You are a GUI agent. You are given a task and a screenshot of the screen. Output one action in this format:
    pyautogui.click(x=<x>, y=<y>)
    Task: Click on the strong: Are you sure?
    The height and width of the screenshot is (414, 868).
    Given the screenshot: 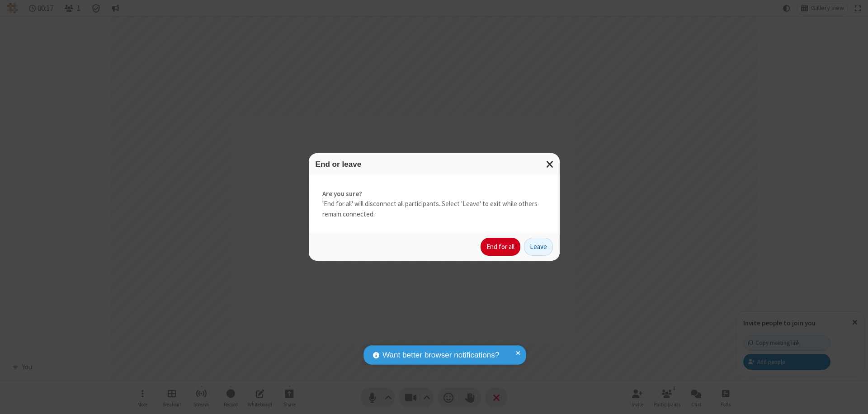 What is the action you would take?
    pyautogui.click(x=434, y=194)
    